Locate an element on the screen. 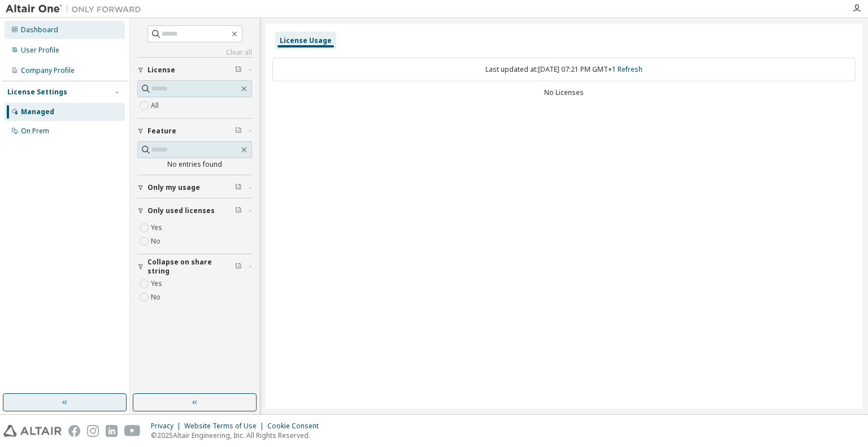 This screenshot has height=447, width=868. img: youtube.svg is located at coordinates (132, 431).